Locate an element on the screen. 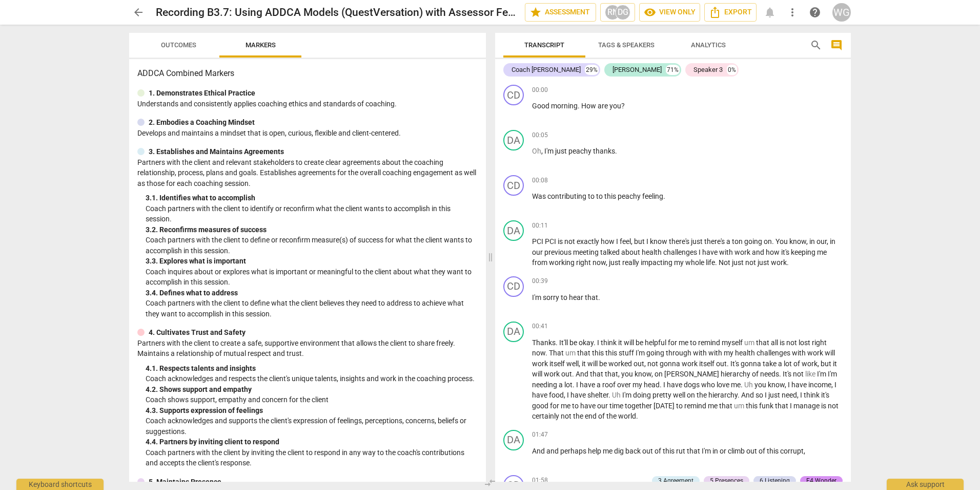 The image size is (980, 490). span: my is located at coordinates (729, 353).